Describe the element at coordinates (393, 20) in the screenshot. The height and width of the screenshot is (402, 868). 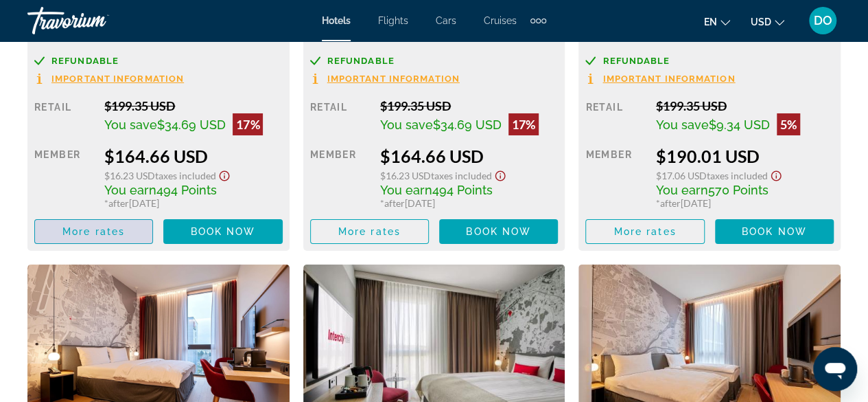
I see `span: Flights` at that location.